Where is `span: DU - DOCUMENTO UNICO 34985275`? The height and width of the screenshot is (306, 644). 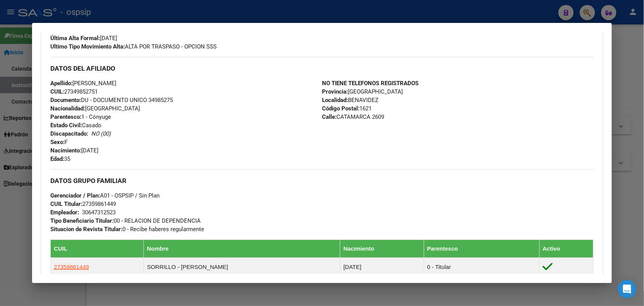 span: DU - DOCUMENTO UNICO 34985275 is located at coordinates (111, 100).